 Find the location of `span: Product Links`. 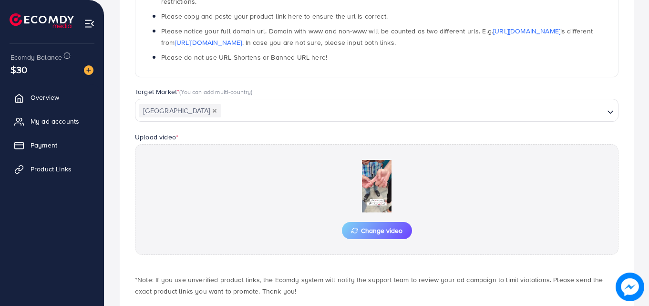

span: Product Links is located at coordinates (51, 169).